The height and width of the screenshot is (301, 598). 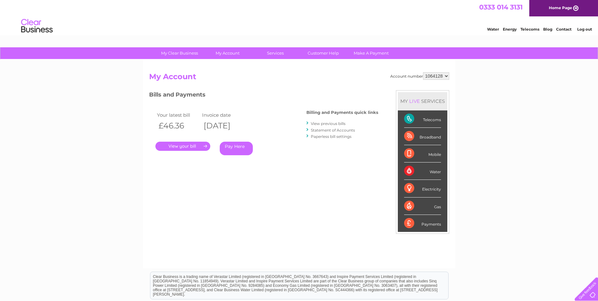 What do you see at coordinates (422, 119) in the screenshot?
I see `div: Telecoms` at bounding box center [422, 119].